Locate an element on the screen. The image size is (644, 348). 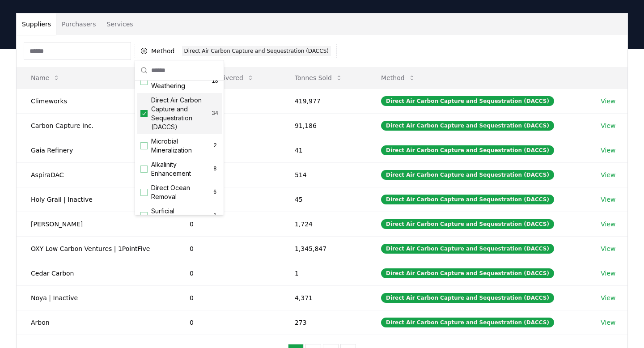
td: 9 is located at coordinates (228, 175).